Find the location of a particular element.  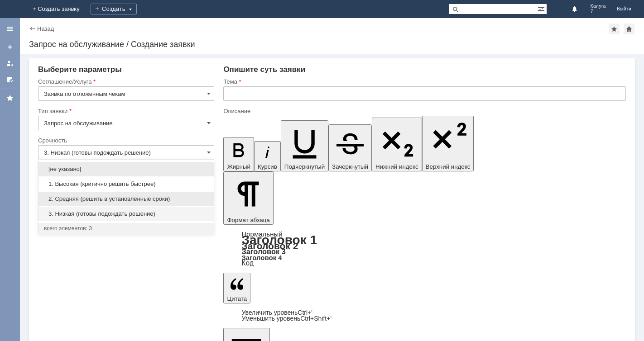

button: Жирный is located at coordinates (239, 154).